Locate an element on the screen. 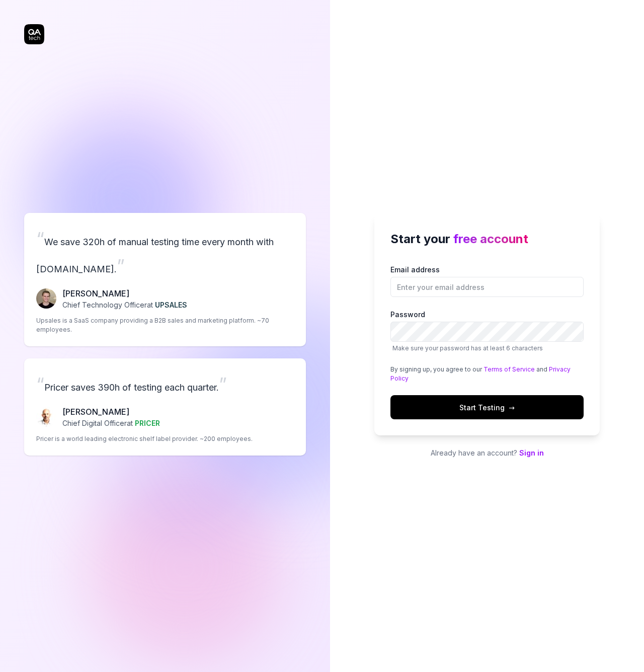 The image size is (644, 672). span: UPSALES is located at coordinates (171, 304).